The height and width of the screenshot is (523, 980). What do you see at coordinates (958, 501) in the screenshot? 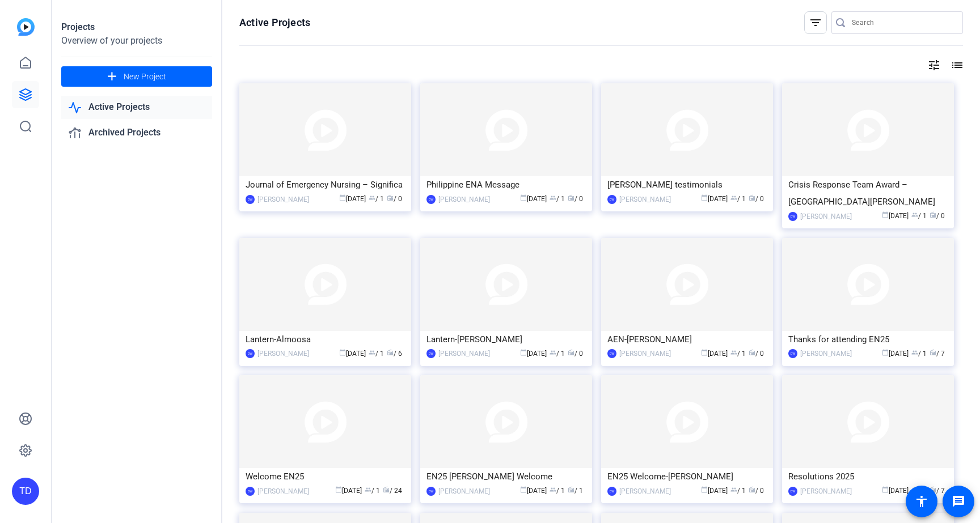
I see `mat-icon: message` at bounding box center [958, 501].